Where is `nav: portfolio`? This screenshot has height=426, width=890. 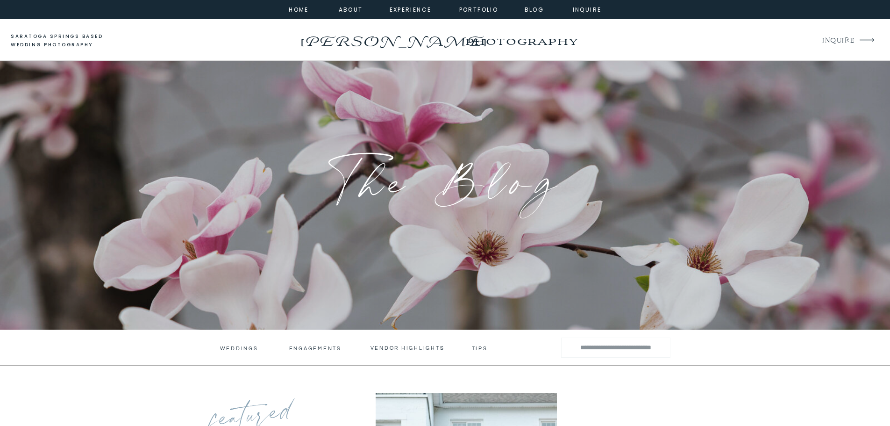
nav: portfolio is located at coordinates (479, 9).